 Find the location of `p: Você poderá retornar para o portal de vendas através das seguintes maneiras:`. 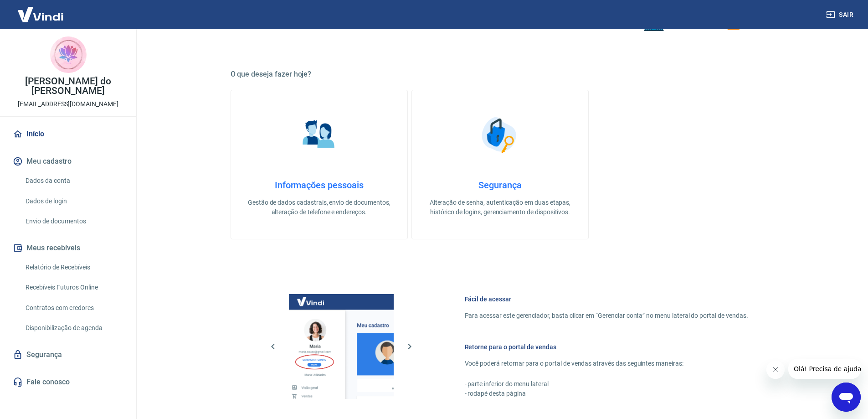

p: Você poderá retornar para o portal de vendas através das seguintes maneiras: is located at coordinates (606, 363).